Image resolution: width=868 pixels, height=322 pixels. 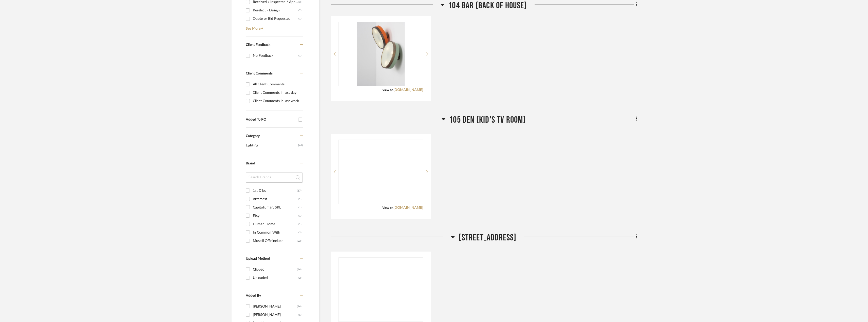 What do you see at coordinates (301, 146) in the screenshot?
I see `span: (46)` at bounding box center [301, 146].